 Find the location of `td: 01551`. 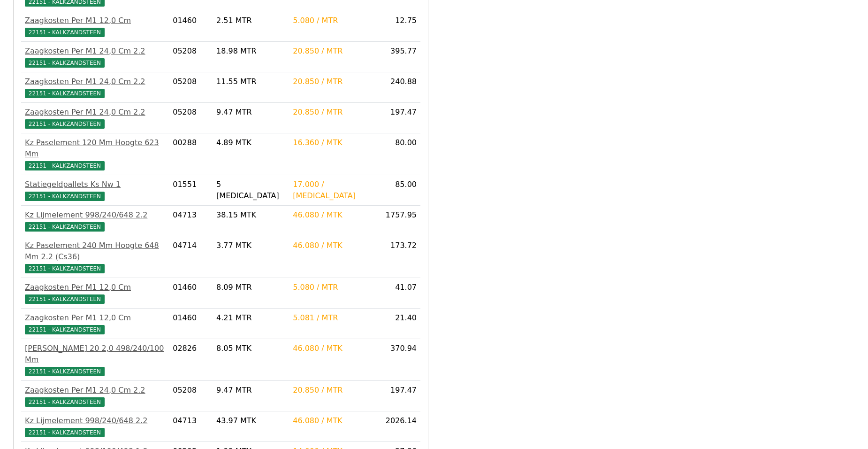

td: 01551 is located at coordinates (191, 190).